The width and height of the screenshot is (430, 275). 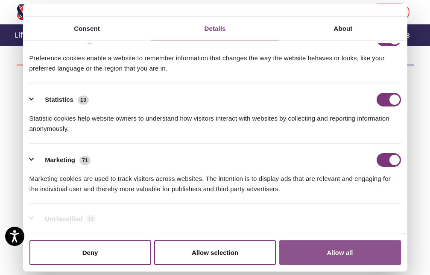 I want to click on button: Allow all, so click(x=340, y=252).